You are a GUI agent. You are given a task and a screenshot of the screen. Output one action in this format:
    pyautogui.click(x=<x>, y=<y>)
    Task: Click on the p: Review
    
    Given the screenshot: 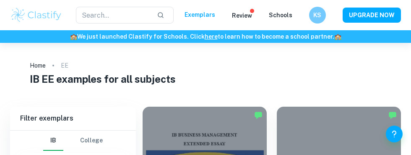 What is the action you would take?
    pyautogui.click(x=242, y=16)
    